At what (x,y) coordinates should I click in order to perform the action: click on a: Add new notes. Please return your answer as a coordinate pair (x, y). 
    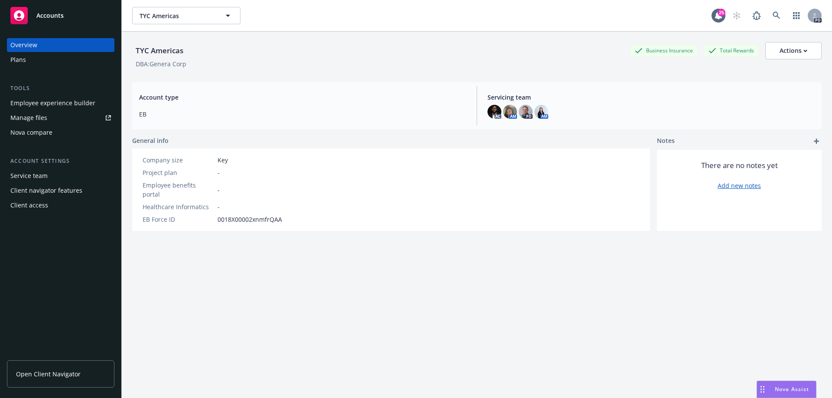
    Looking at the image, I should click on (739, 185).